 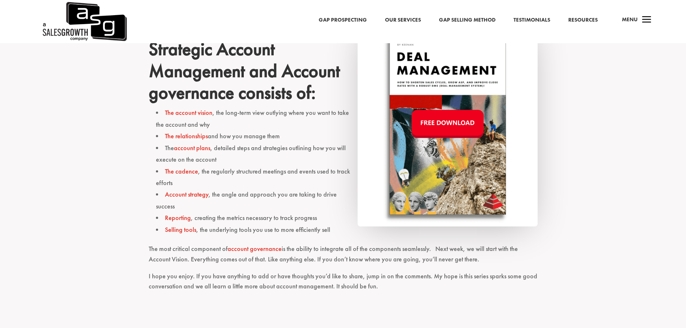 I want to click on a: account governance, so click(x=255, y=249).